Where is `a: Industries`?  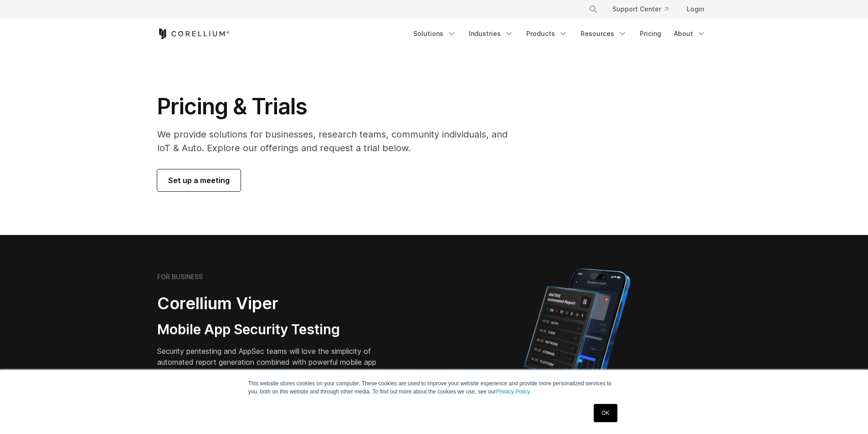 a: Industries is located at coordinates (491, 34).